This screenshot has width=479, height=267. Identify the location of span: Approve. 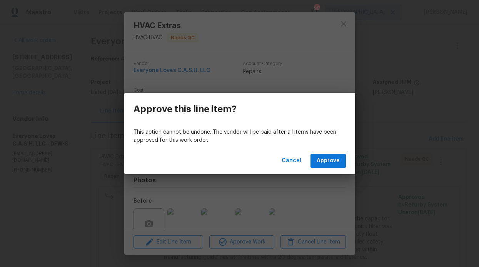
(328, 161).